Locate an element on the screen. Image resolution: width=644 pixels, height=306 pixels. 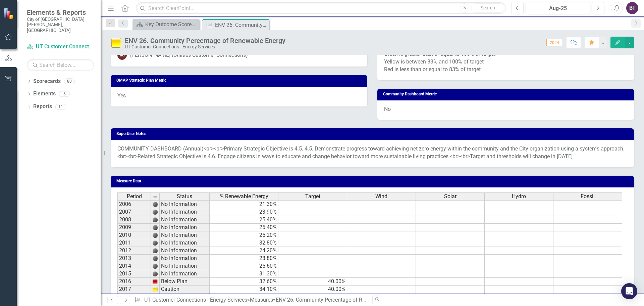
td: 2007 is located at coordinates (134, 212).